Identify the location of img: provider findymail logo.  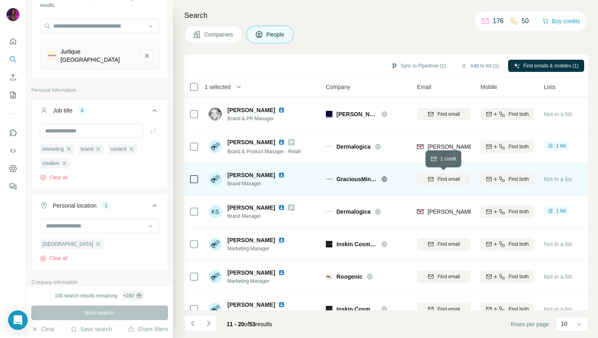
(420, 147).